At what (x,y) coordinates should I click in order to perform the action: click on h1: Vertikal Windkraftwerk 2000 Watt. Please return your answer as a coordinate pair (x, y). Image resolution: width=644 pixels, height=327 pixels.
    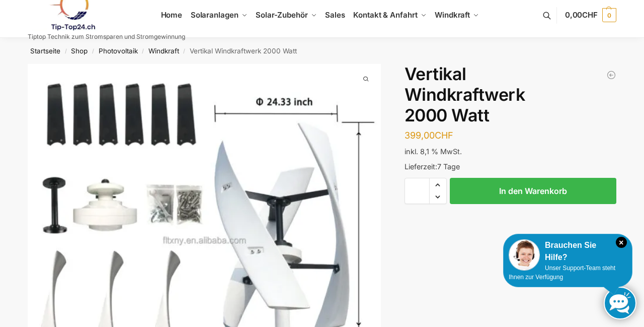
    Looking at the image, I should click on (510, 95).